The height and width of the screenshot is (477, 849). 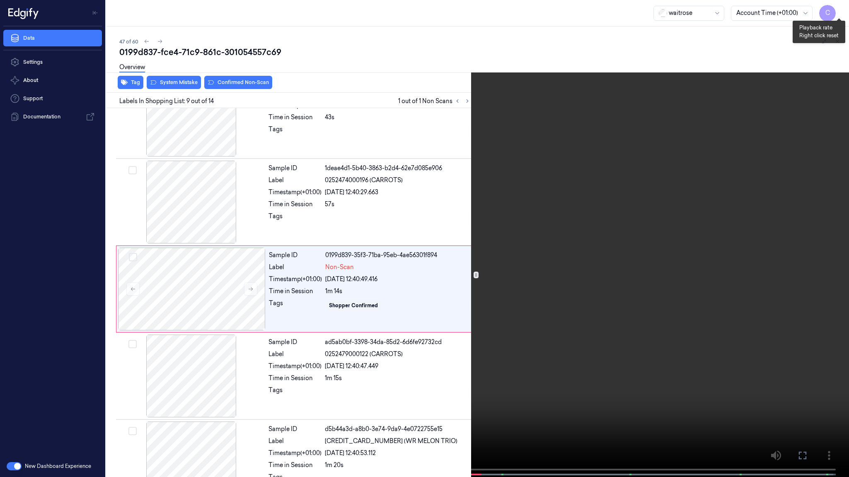 What do you see at coordinates (398, 117) in the screenshot?
I see `div: 43s` at bounding box center [398, 117].